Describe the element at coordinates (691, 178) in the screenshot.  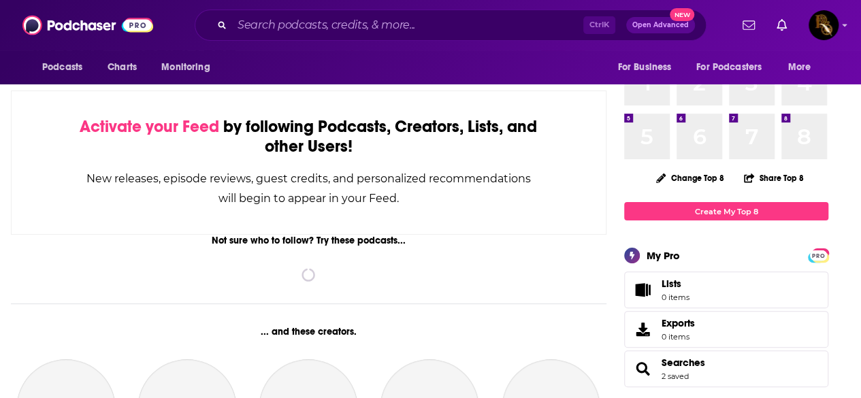
I see `button: Change Top 8` at that location.